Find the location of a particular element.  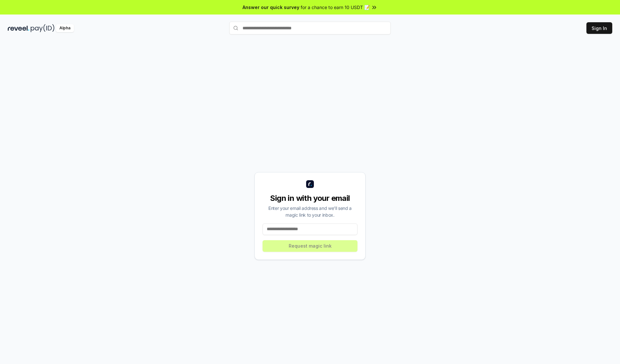

div: Alpha is located at coordinates (65, 28).